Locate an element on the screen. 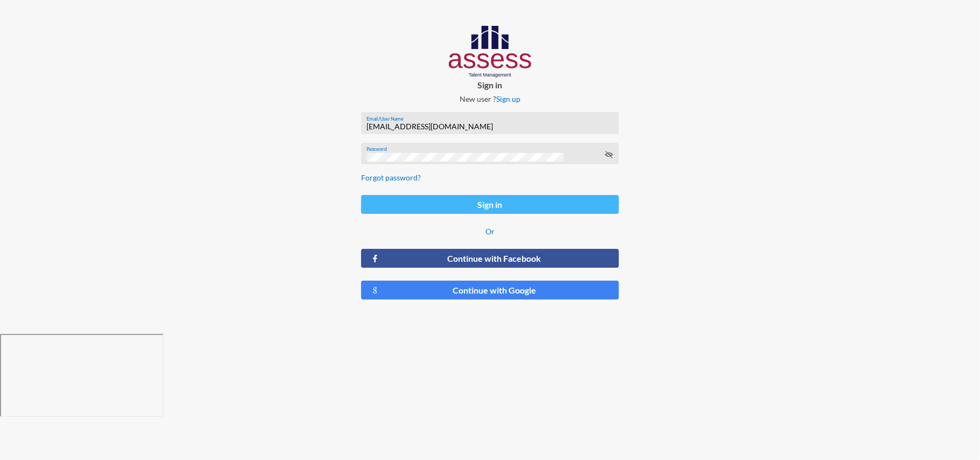 Image resolution: width=980 pixels, height=460 pixels. p: New user ? is located at coordinates (490, 98).